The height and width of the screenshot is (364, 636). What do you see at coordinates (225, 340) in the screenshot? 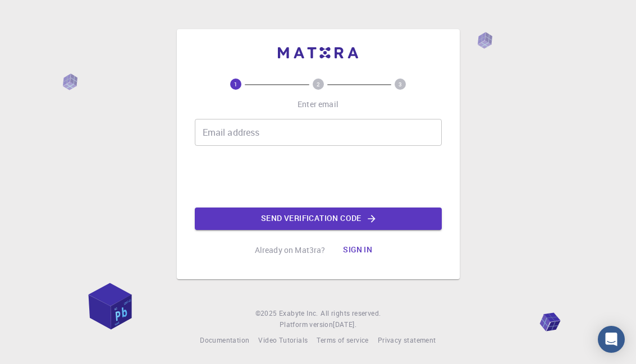
I see `a: Documentation` at bounding box center [225, 340].